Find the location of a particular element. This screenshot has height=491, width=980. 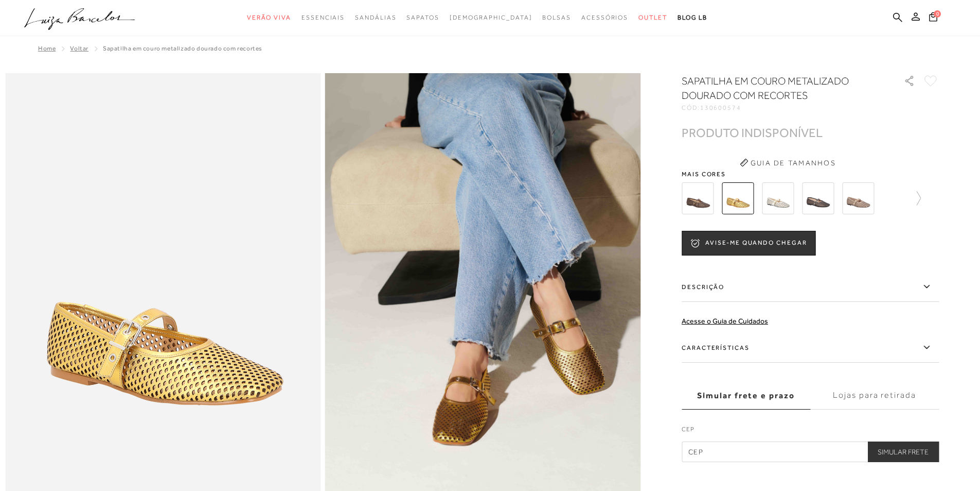

span: Sapatos is located at coordinates (423, 18).